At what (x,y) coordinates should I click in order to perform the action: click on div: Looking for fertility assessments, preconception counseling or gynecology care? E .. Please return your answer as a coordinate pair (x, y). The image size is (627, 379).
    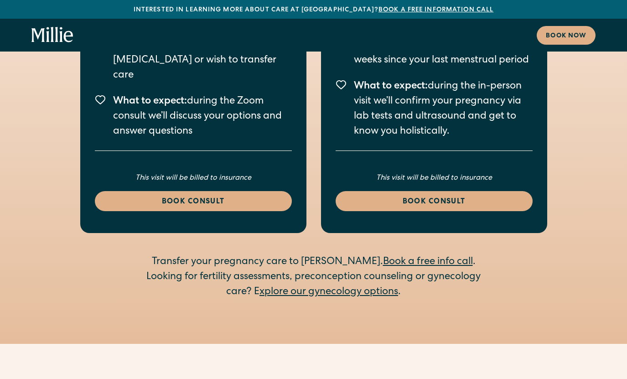
    Looking at the image, I should click on (314, 285).